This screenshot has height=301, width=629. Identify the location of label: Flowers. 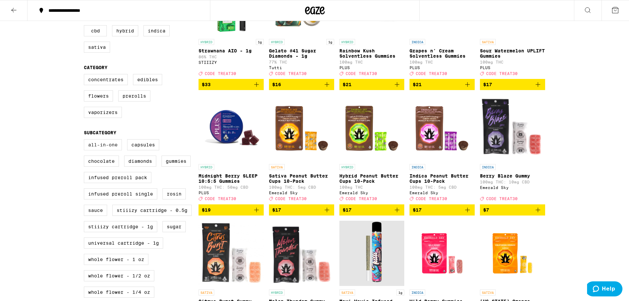
(98, 96).